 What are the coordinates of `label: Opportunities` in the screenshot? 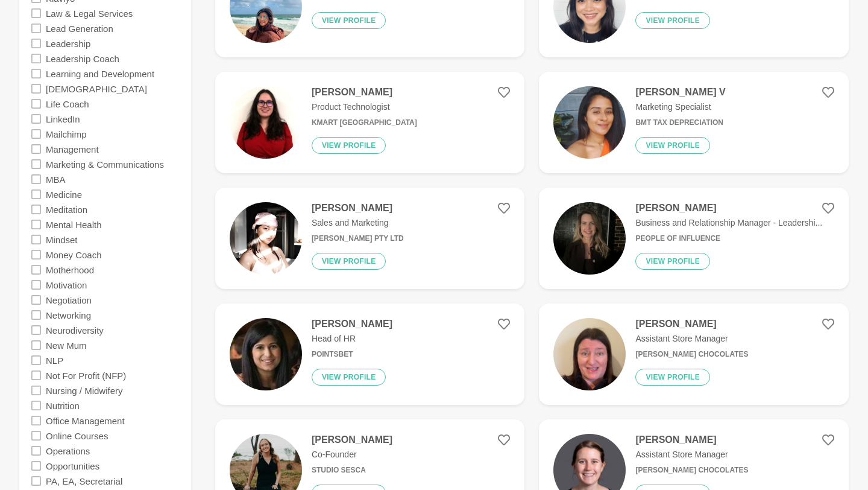 It's located at (72, 465).